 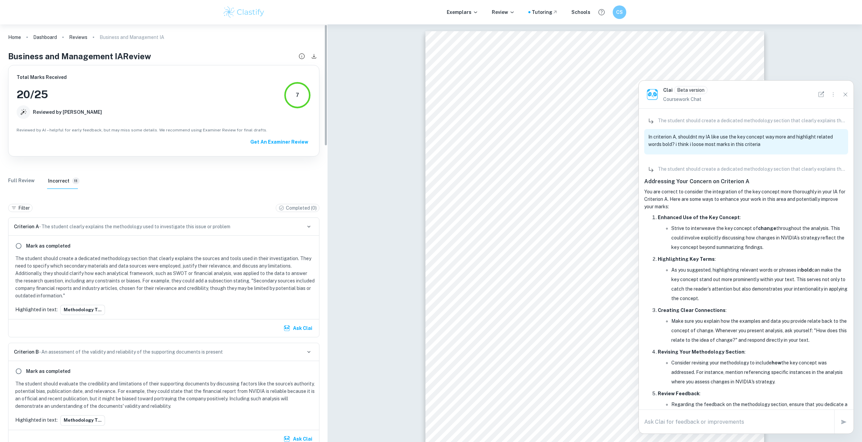 I want to click on a: Tutoring, so click(x=545, y=12).